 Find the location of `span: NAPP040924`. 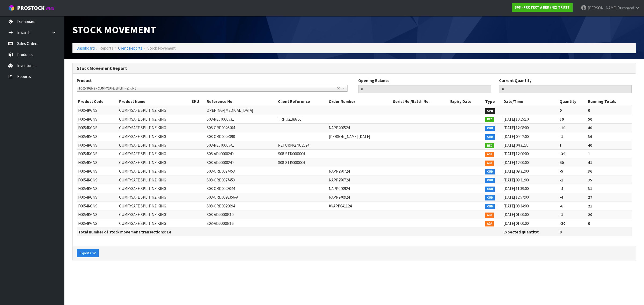

span: NAPP040924 is located at coordinates (339, 188).